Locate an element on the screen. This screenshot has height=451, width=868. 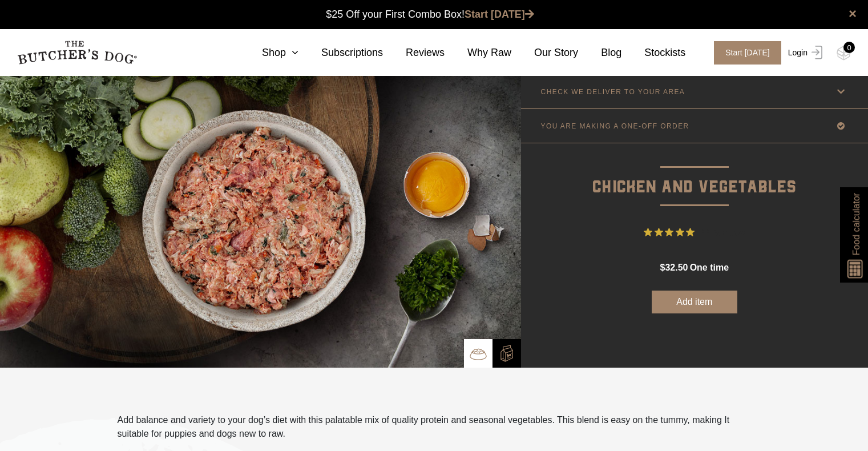
a: Why Raw is located at coordinates (478, 53).